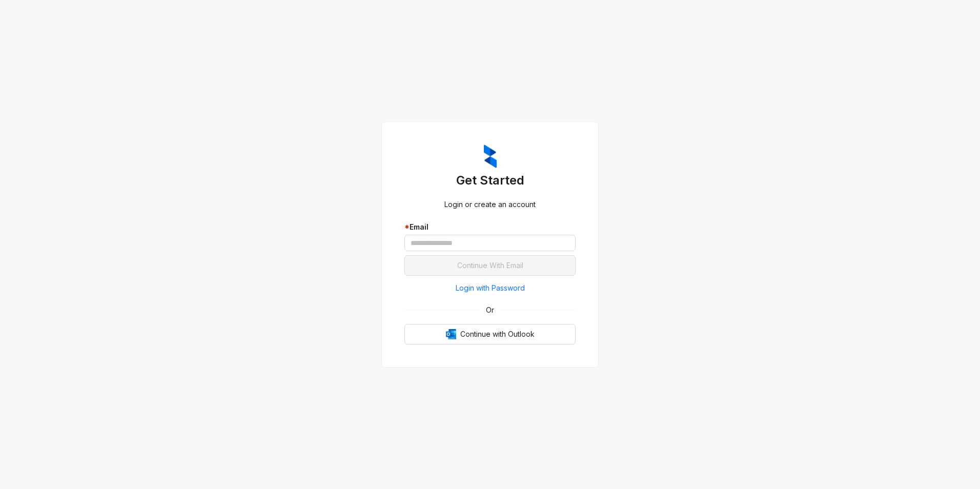  What do you see at coordinates (490, 181) in the screenshot?
I see `h3: Get Started` at bounding box center [490, 181].